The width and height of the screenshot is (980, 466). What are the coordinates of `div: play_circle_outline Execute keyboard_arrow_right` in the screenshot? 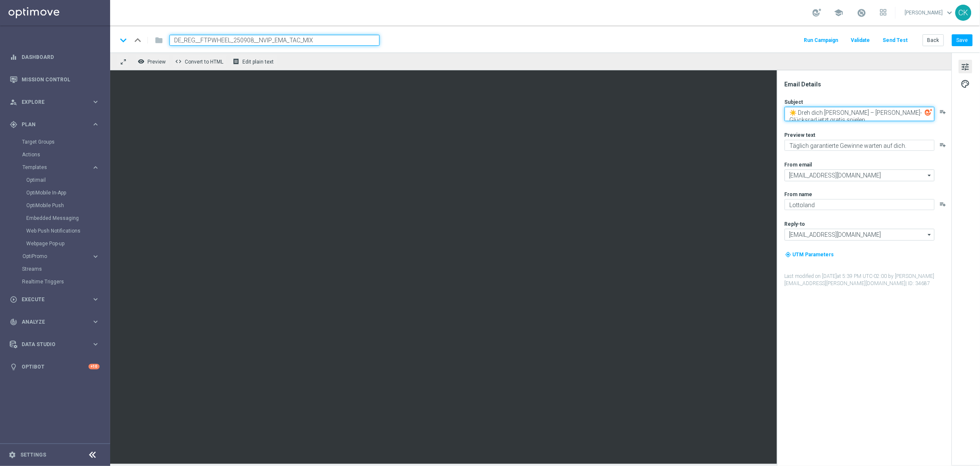 It's located at (55, 299).